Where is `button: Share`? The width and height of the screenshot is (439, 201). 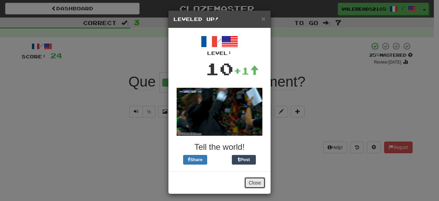
button: Share is located at coordinates (195, 159).